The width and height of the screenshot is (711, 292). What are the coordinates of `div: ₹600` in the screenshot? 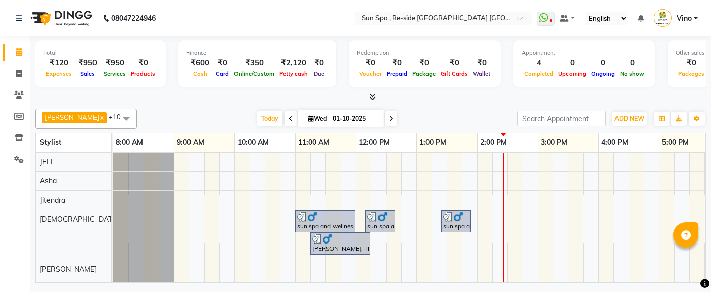 It's located at (200, 63).